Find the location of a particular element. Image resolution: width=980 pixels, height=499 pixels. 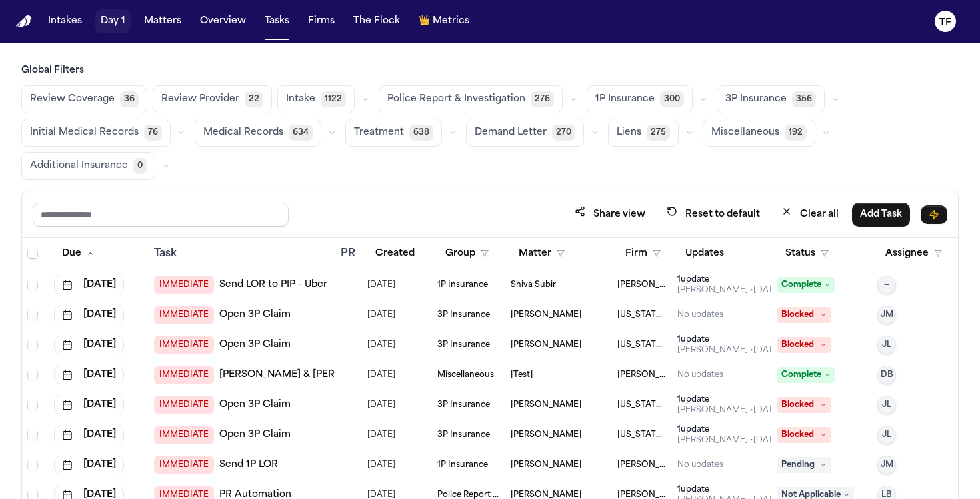

button: Intakes is located at coordinates (65, 21).